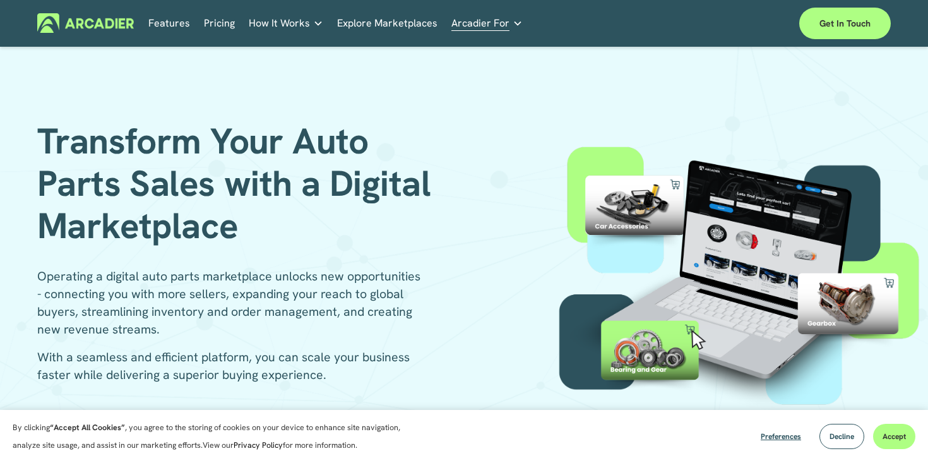 The height and width of the screenshot is (463, 928). I want to click on span: Decline, so click(841, 436).